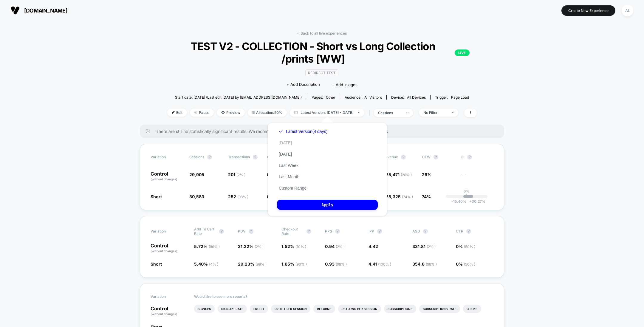 This screenshot has width=644, height=327. Describe the element at coordinates (322, 73) in the screenshot. I see `span: Redirect Test` at that location.